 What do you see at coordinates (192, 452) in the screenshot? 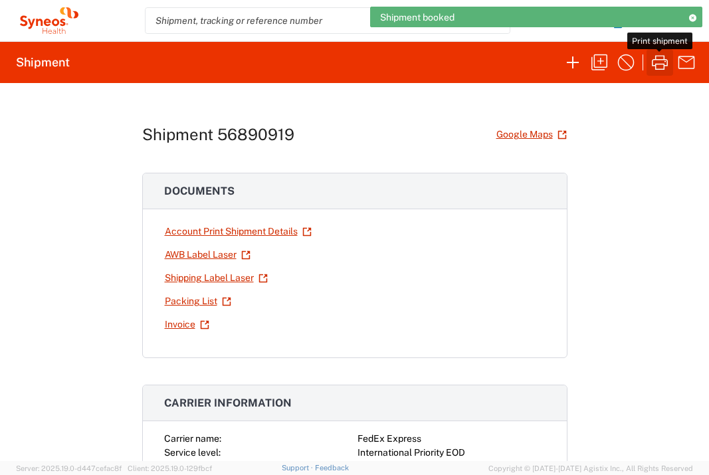
I see `span: Service level:` at bounding box center [192, 452].